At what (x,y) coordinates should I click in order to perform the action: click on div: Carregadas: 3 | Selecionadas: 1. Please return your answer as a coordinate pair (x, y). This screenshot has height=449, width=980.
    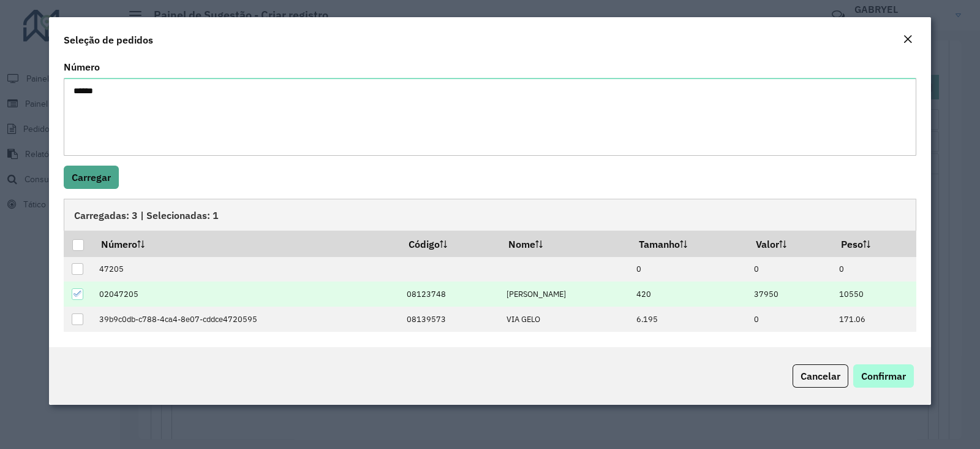
    Looking at the image, I should click on (490, 215).